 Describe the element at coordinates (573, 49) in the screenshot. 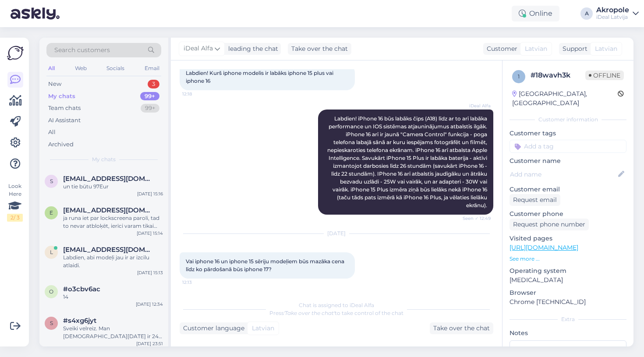

I see `div: Support` at that location.